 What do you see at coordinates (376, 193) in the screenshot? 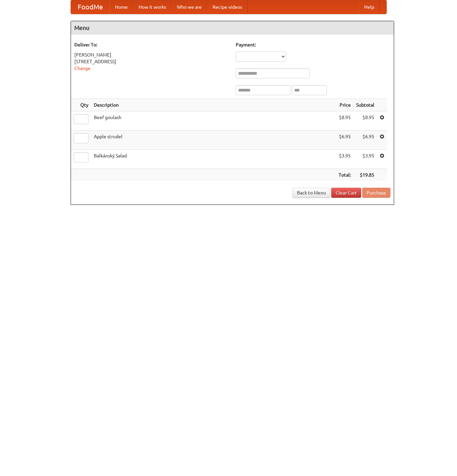
I see `button: Purchase` at bounding box center [376, 193].